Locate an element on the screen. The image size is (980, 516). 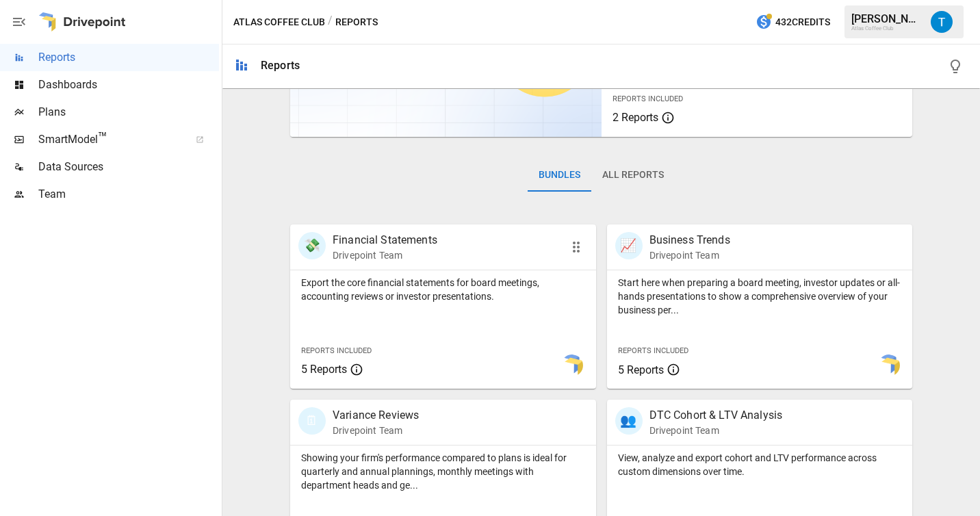
button: 432Credits is located at coordinates (793, 22).